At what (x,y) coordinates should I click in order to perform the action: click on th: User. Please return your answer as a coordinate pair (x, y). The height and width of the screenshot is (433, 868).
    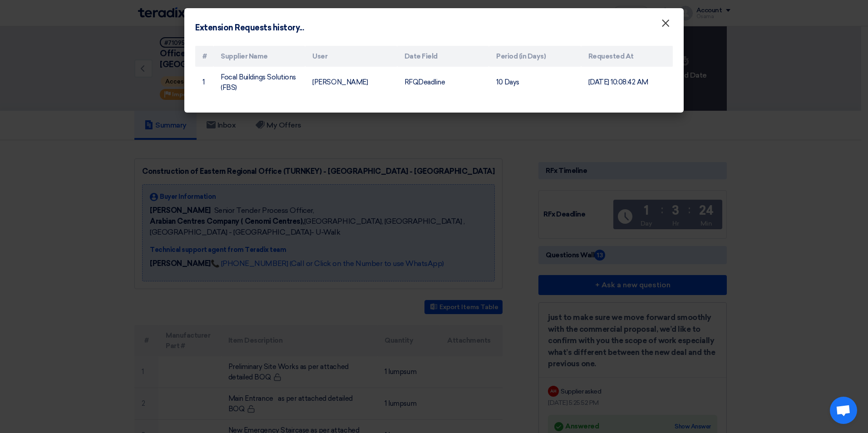
    Looking at the image, I should click on (351, 56).